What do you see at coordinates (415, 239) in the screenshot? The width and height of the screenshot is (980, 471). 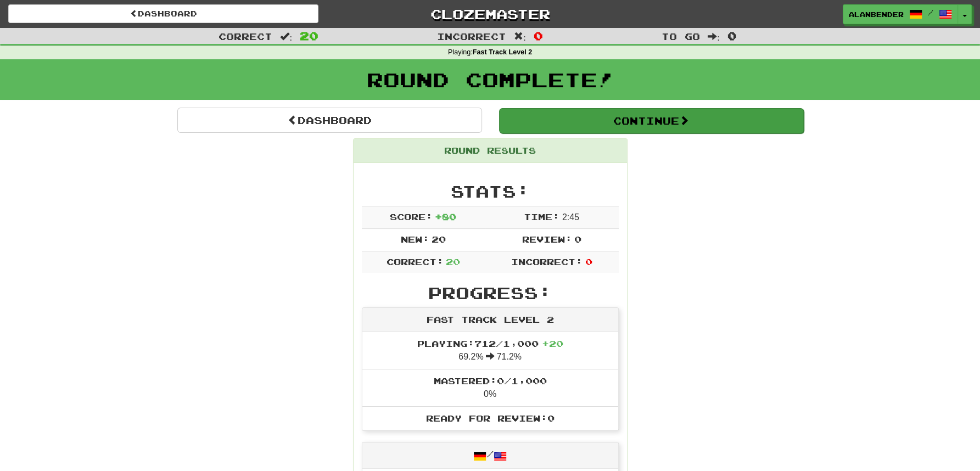 I see `span: New:` at bounding box center [415, 239].